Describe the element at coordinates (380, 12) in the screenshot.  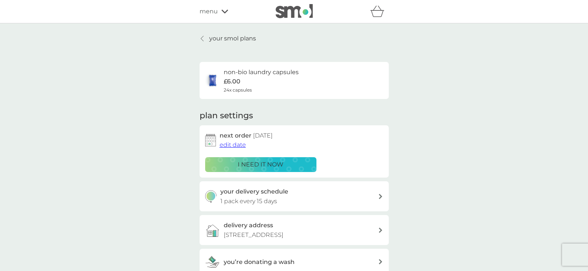
I see `div: basket` at that location.